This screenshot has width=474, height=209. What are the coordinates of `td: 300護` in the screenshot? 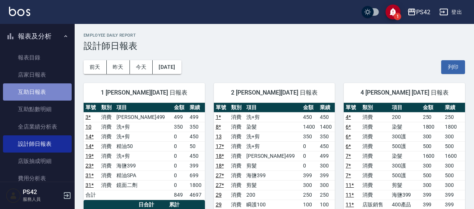 It's located at (405, 165).